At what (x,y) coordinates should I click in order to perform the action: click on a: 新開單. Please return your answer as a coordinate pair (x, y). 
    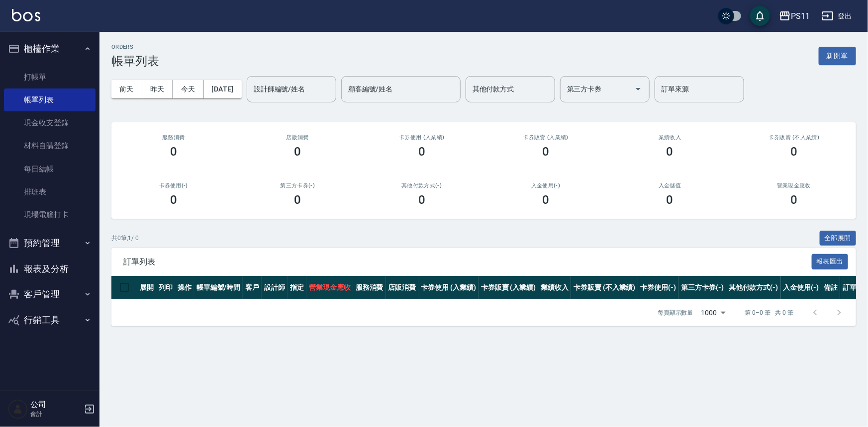
    Looking at the image, I should click on (837, 55).